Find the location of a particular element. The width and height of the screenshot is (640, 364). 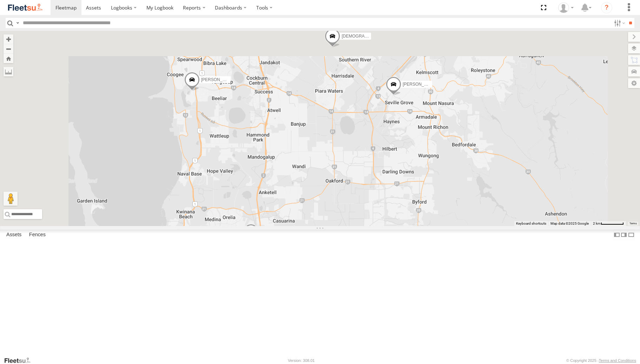

img: fleetsu-logo-horizontal.svg is located at coordinates (25, 7).